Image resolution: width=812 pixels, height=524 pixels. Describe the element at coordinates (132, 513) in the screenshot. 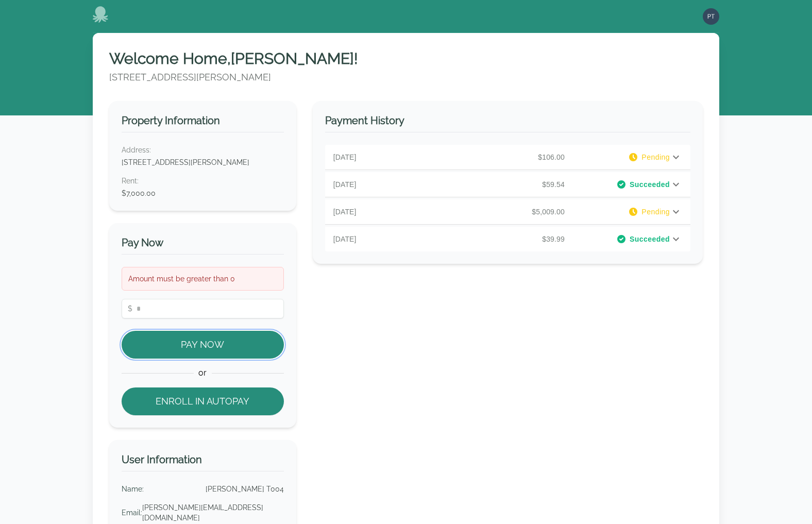

I see `div: Email :` at that location.